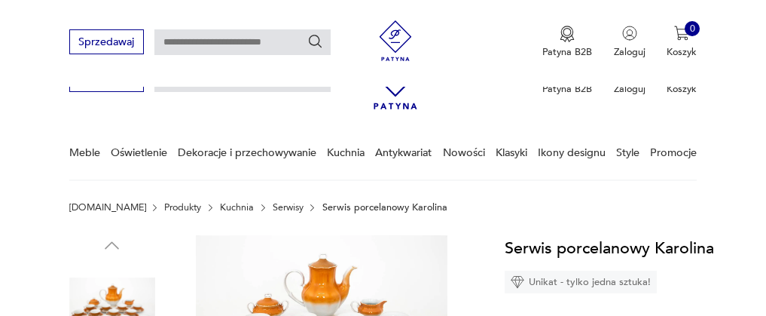 This screenshot has height=316, width=766. I want to click on p: Serwis porcelanowy Karolina, so click(385, 207).